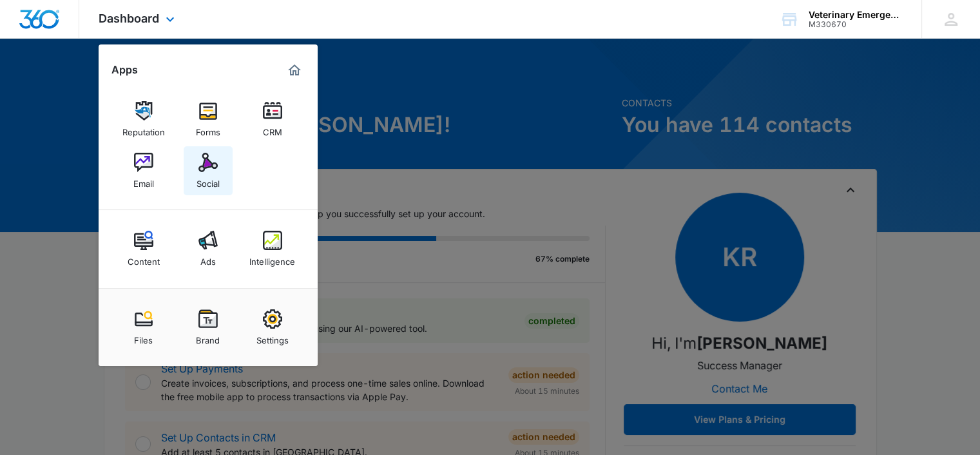 The image size is (980, 455). What do you see at coordinates (272, 248) in the screenshot?
I see `a: Intelligence` at bounding box center [272, 248].